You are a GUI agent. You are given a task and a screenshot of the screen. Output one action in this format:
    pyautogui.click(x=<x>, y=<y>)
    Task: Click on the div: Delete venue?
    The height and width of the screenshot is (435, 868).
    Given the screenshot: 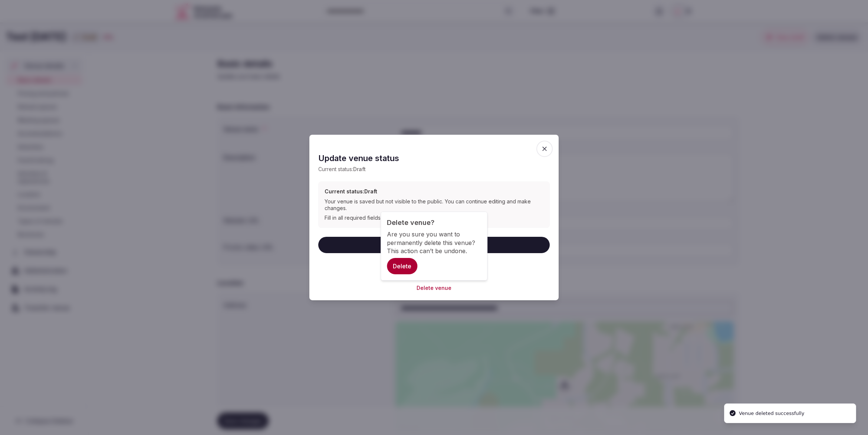 What is the action you would take?
    pyautogui.click(x=434, y=222)
    